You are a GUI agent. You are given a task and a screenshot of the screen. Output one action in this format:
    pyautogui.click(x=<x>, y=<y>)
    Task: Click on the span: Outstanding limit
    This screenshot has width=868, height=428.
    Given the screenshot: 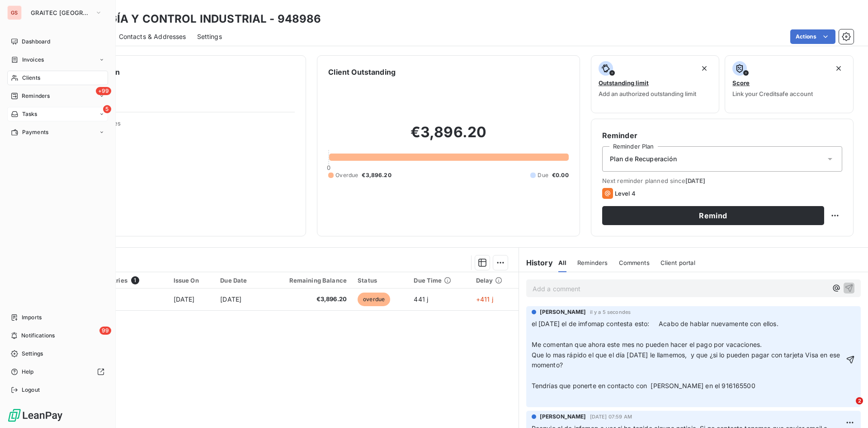 What is the action you would take?
    pyautogui.click(x=624, y=83)
    